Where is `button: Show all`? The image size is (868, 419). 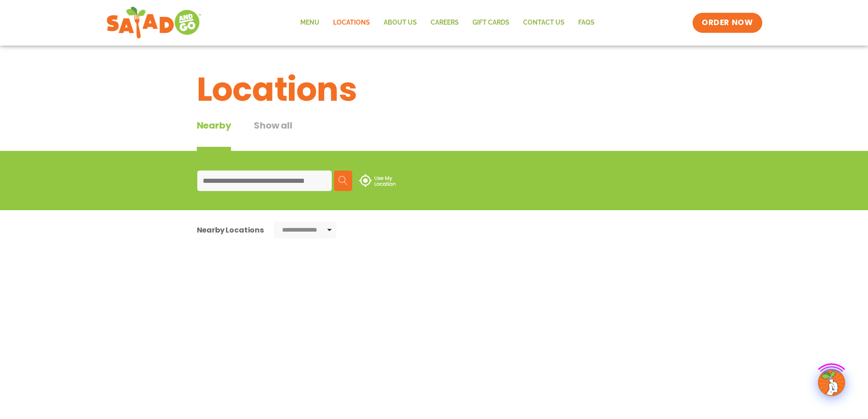 button: Show all is located at coordinates (273, 135).